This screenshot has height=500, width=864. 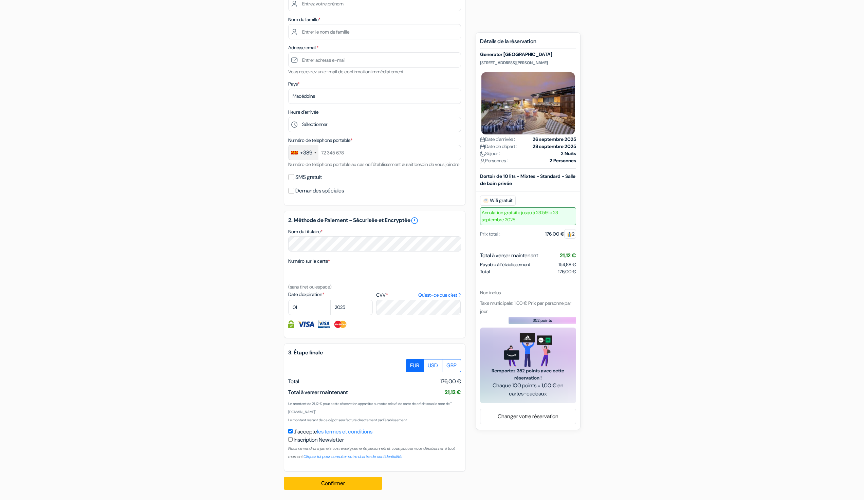 I want to click on div: +389, so click(x=306, y=153).